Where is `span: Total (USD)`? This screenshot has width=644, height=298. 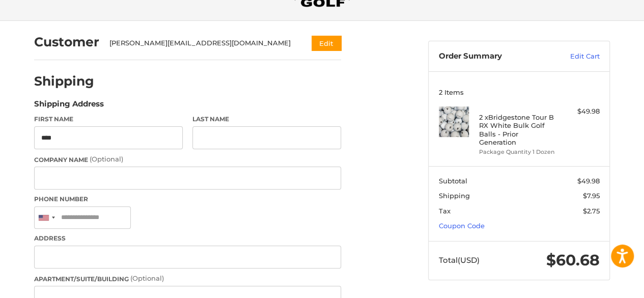 span: Total (USD) is located at coordinates (459, 260).